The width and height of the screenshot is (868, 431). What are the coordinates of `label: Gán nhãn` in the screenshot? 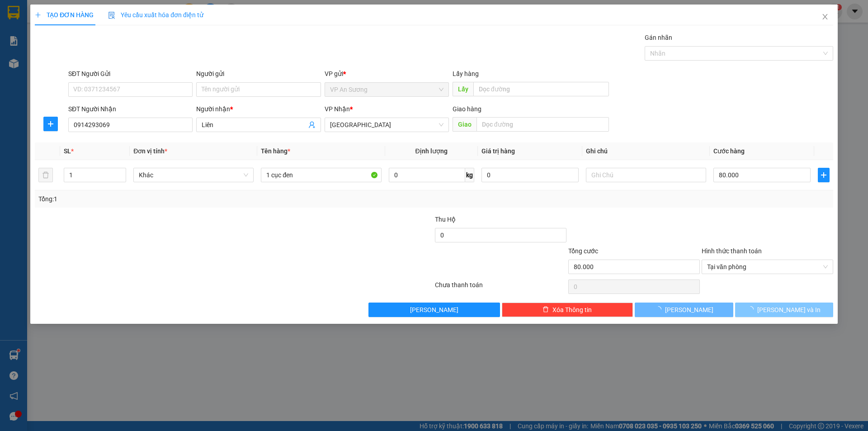 It's located at (658, 38).